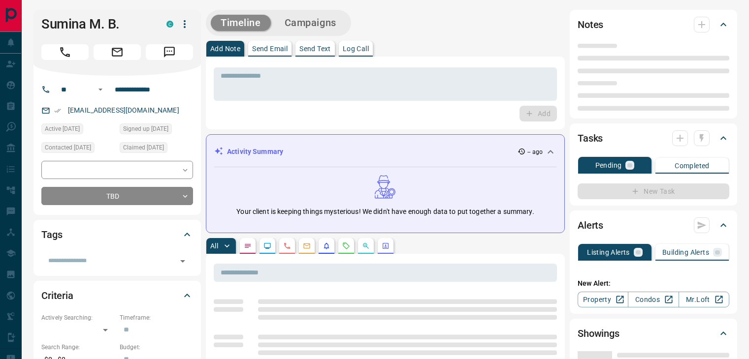  I want to click on svg: Email Verified, so click(58, 111).